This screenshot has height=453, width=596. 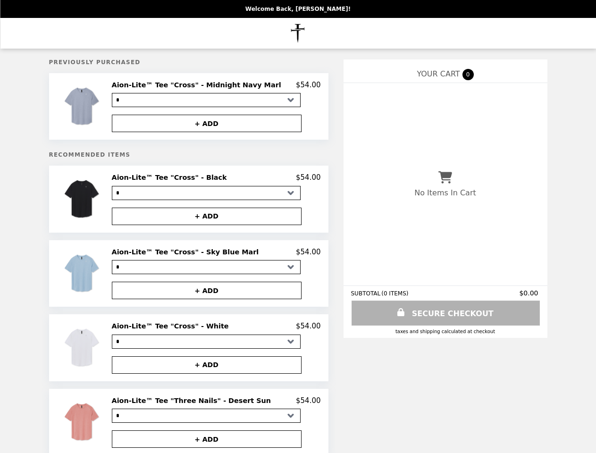 I want to click on img: Aion-Lite™ Tee "Cross" - Black, so click(x=83, y=199).